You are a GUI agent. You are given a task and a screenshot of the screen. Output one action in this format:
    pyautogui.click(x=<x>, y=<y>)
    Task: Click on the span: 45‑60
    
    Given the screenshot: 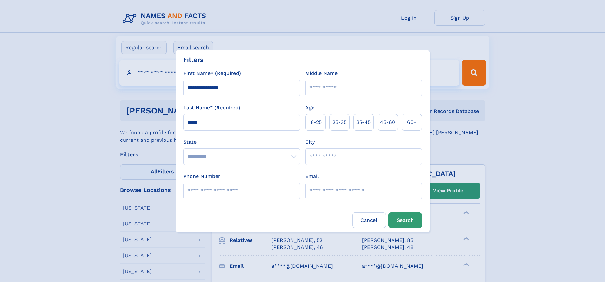 What is the action you would take?
    pyautogui.click(x=387, y=122)
    